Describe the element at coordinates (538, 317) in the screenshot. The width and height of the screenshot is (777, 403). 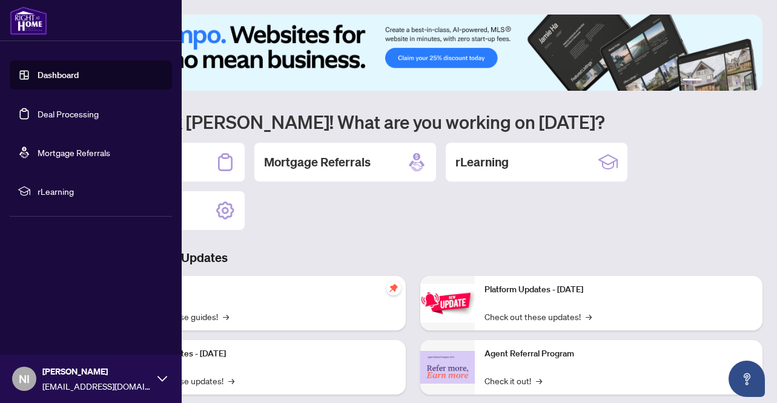
I see `a: Check out these updates!→` at that location.